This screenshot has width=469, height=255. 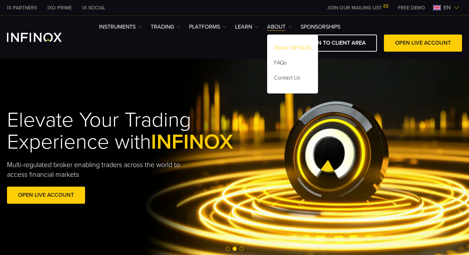 What do you see at coordinates (241, 248) in the screenshot?
I see `span: Go to slide 3` at bounding box center [241, 248].